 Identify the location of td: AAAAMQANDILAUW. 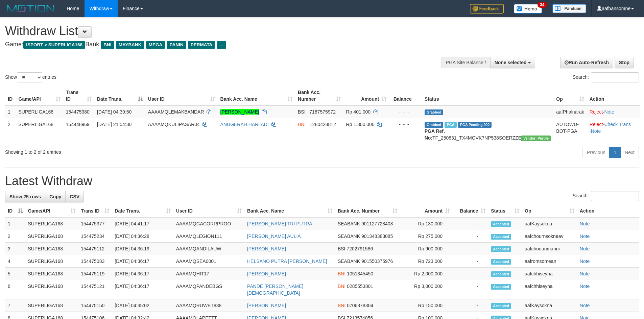
(209, 249).